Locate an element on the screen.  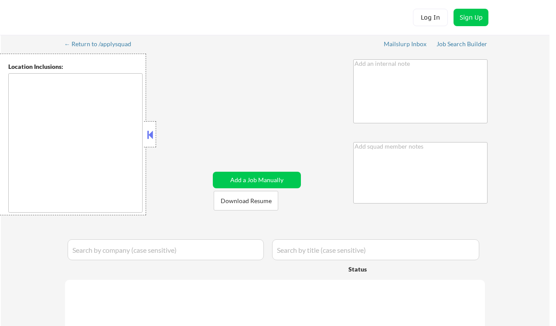
div: Location Inclusions: is located at coordinates (75, 67).